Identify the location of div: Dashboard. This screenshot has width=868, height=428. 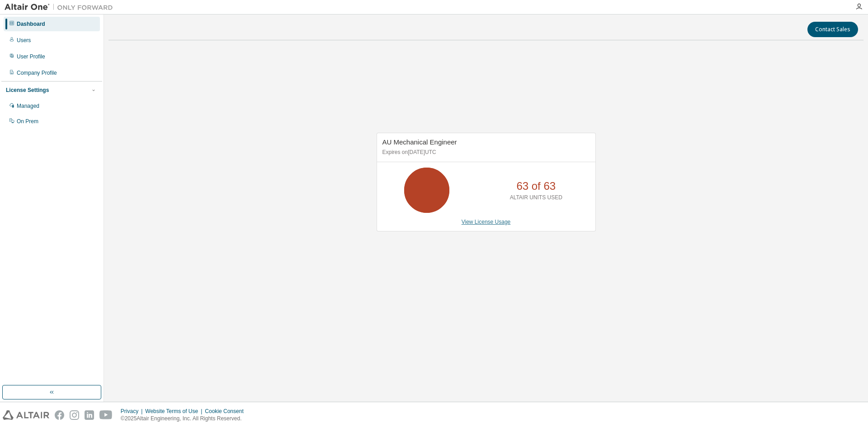
(31, 24).